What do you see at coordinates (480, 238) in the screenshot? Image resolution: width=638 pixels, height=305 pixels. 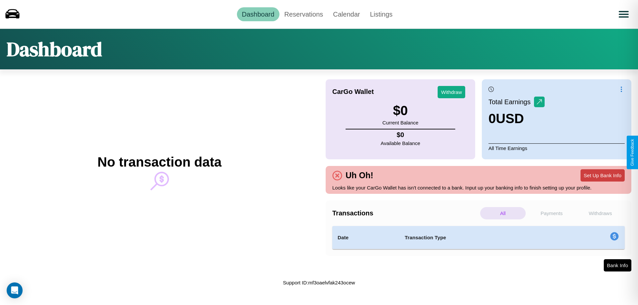 I see `h4: Transaction Type` at bounding box center [480, 238].